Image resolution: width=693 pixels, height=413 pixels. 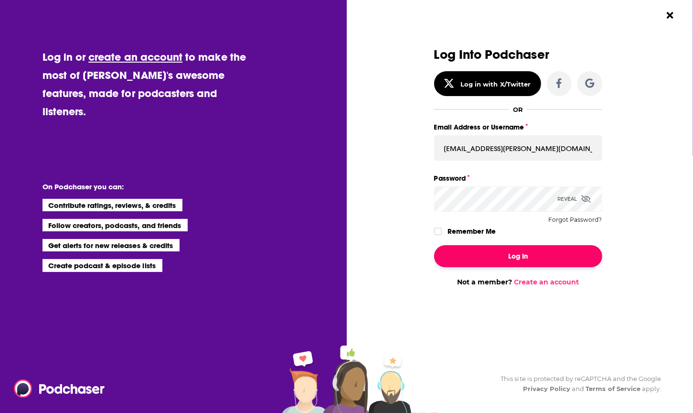 What do you see at coordinates (518, 54) in the screenshot?
I see `h3: Log Into Podchaser` at bounding box center [518, 54].